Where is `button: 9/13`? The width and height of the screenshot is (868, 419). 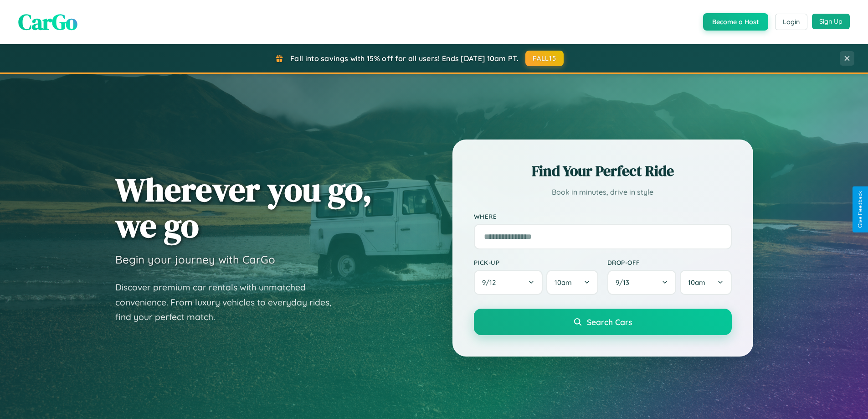
button: 9/13 is located at coordinates (642, 282).